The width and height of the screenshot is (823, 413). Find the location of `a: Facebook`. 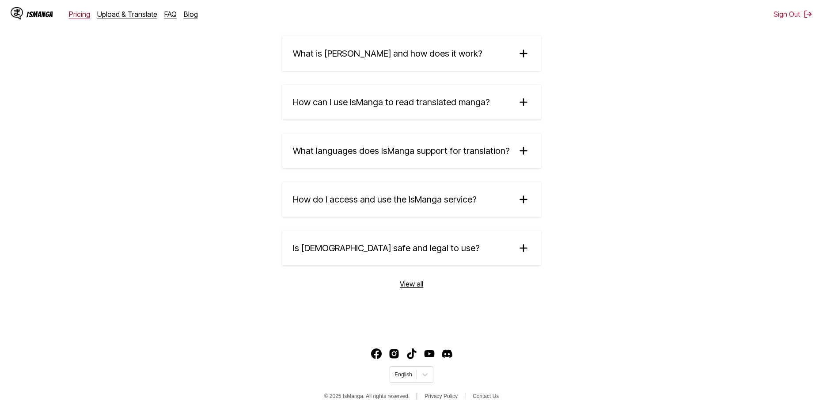

a: Facebook is located at coordinates (376, 353).